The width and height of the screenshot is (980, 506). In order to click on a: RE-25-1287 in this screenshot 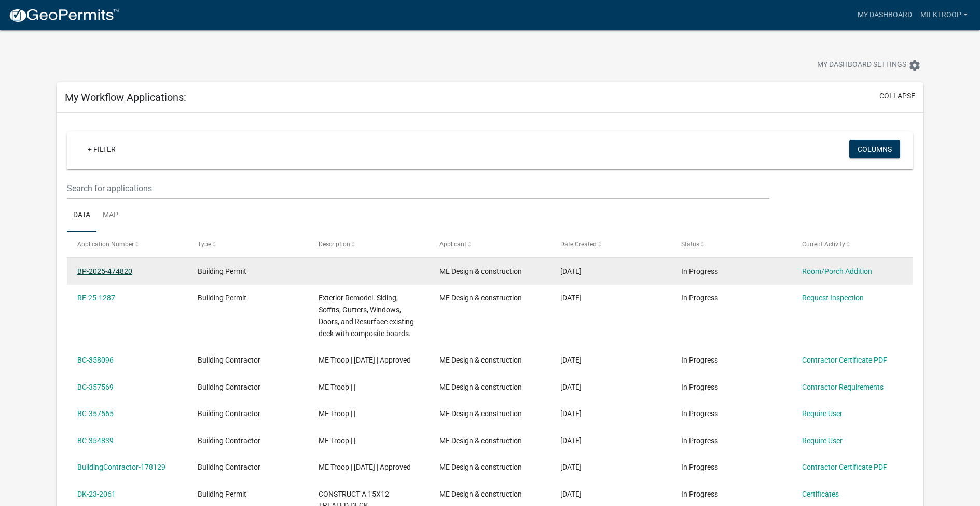, I will do `click(96, 297)`.